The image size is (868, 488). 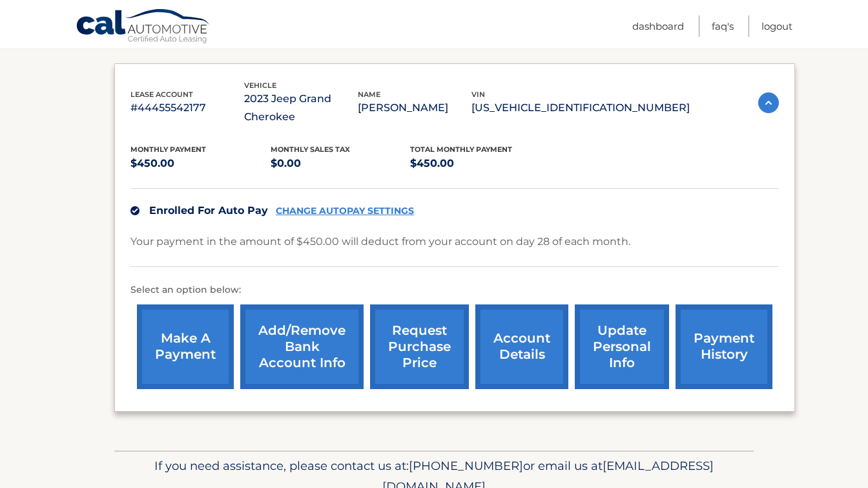 I want to click on a: Cal Automotive, so click(x=143, y=27).